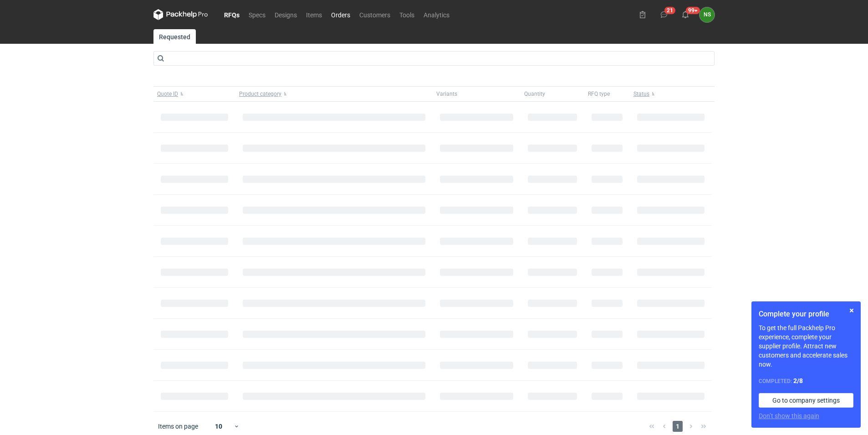  I want to click on figcaption: NS, so click(706, 14).